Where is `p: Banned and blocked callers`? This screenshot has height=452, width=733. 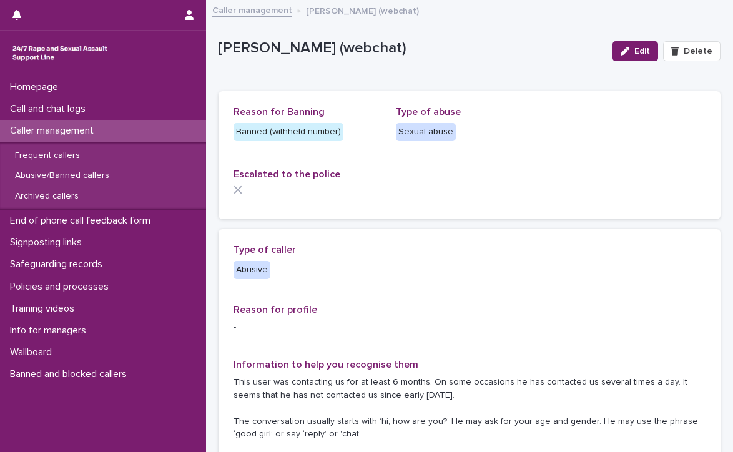
p: Banned and blocked callers is located at coordinates (71, 374).